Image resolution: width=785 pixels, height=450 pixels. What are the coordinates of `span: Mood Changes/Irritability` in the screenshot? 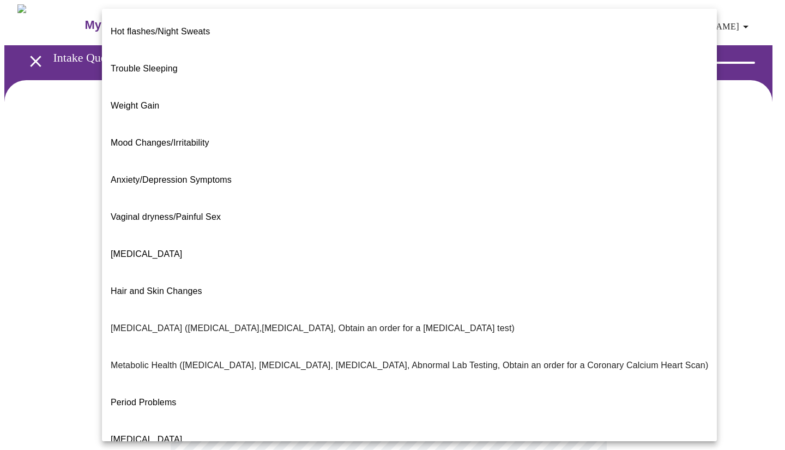 It's located at (160, 142).